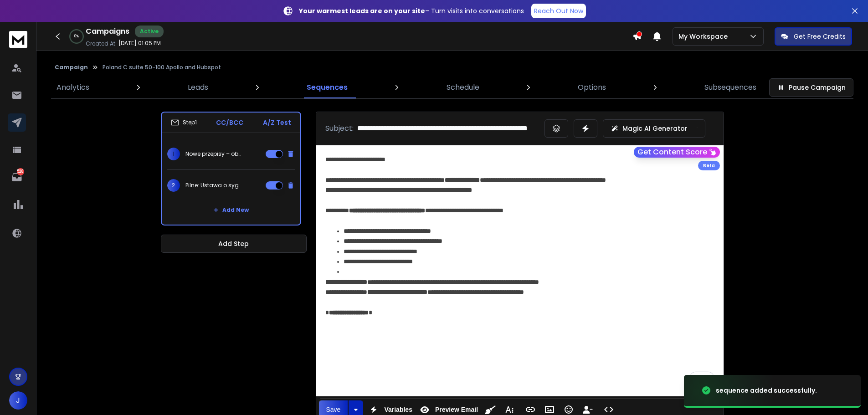 Image resolution: width=868 pixels, height=415 pixels. Describe the element at coordinates (231, 169) in the screenshot. I see `li: Step1CC/BCCA/Z Test1Nowe przepisy – obowiązek systemu dla sygnalistów (firma powyżej 50 pracownik...` at that location.